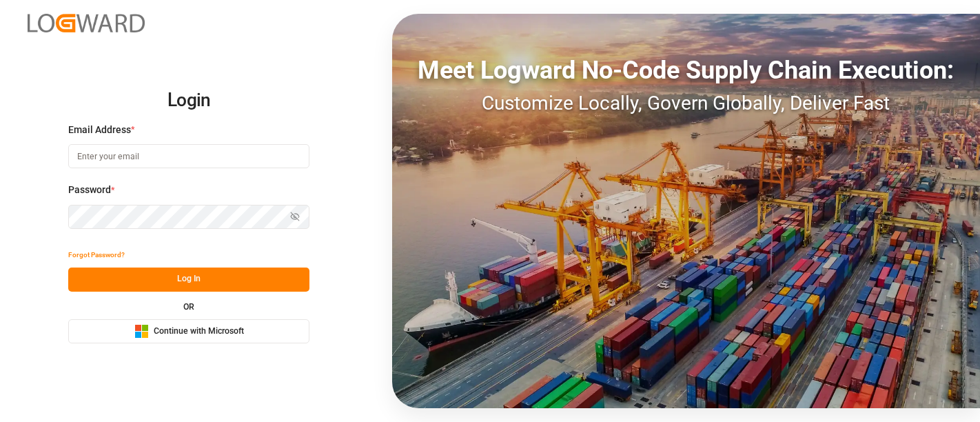  What do you see at coordinates (189, 101) in the screenshot?
I see `h2: Login` at bounding box center [189, 101].